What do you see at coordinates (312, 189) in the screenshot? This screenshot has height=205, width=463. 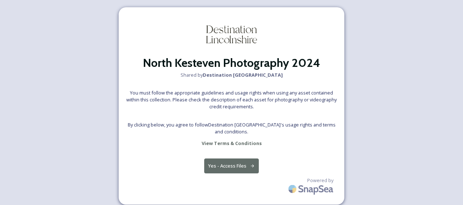 I see `img: SnapSea Logo` at bounding box center [312, 189].